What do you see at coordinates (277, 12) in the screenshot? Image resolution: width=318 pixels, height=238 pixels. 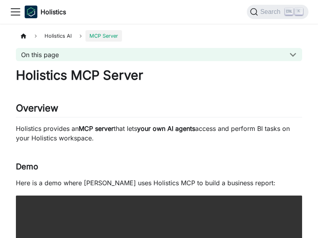 I see `button: Search (Ctrl+K)` at bounding box center [277, 12].